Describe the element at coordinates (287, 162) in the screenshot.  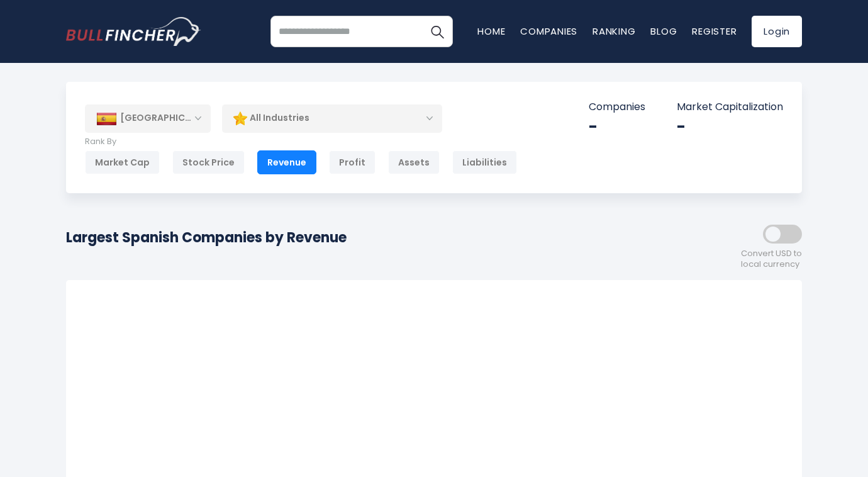
I see `div: Revenue` at that location.